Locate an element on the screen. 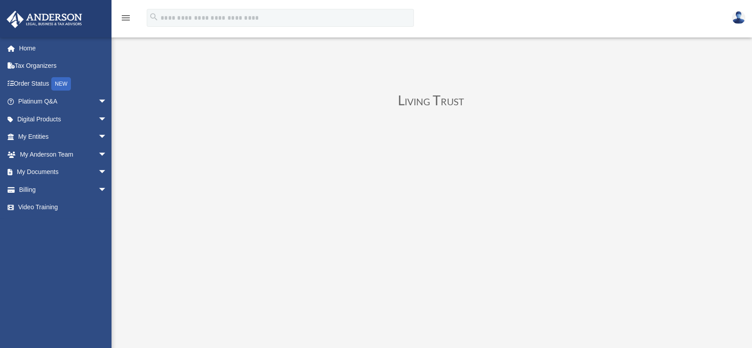  h3: Living Trust is located at coordinates (431, 102).